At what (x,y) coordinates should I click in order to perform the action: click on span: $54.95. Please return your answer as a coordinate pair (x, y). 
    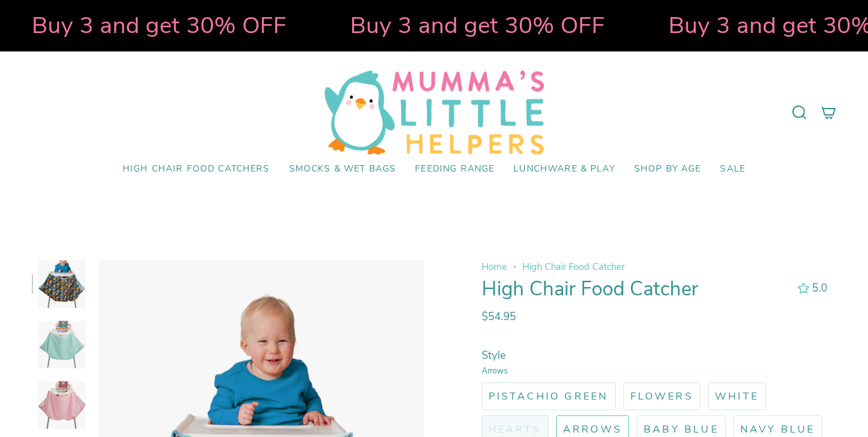
    Looking at the image, I should click on (499, 317).